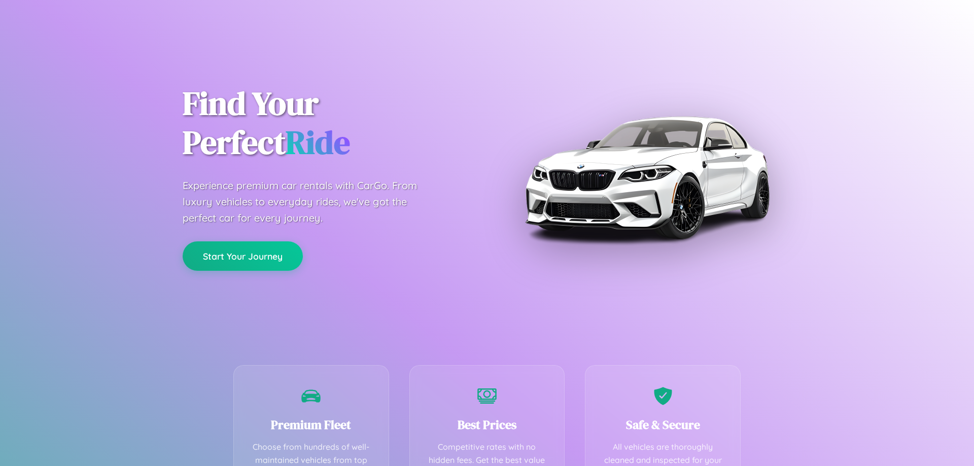 This screenshot has height=466, width=974. I want to click on h3: Best Prices, so click(487, 425).